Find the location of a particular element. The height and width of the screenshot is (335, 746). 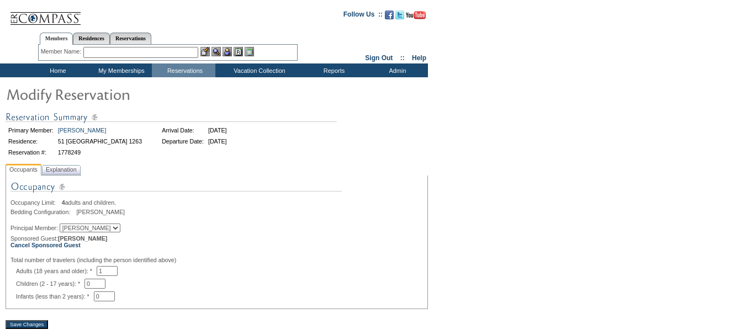

div: Sponsored Guest: is located at coordinates (216, 242).